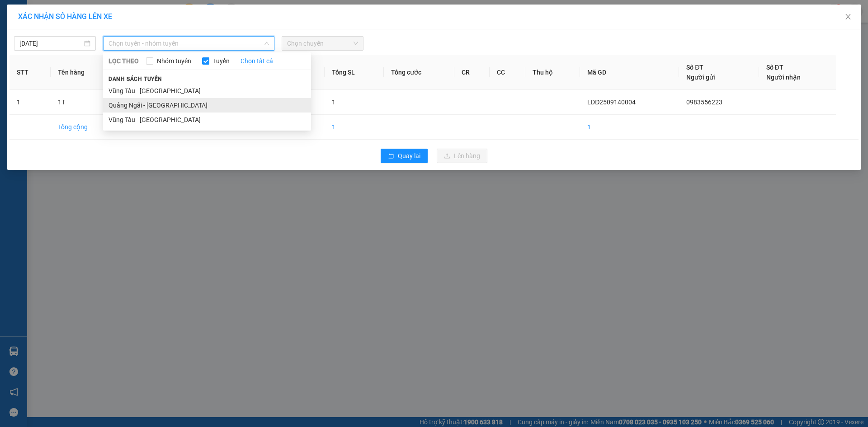 The image size is (868, 427). What do you see at coordinates (629, 72) in the screenshot?
I see `th: Mã GD` at bounding box center [629, 72].